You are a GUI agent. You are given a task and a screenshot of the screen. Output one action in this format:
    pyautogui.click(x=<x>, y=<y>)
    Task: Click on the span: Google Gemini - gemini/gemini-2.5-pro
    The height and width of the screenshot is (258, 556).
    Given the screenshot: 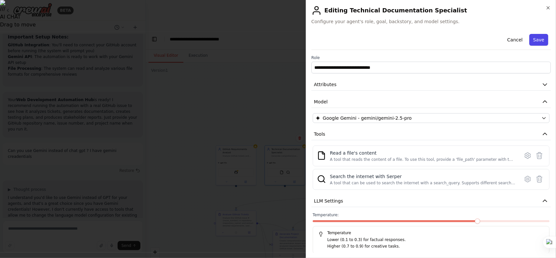 What is the action you would take?
    pyautogui.click(x=367, y=118)
    